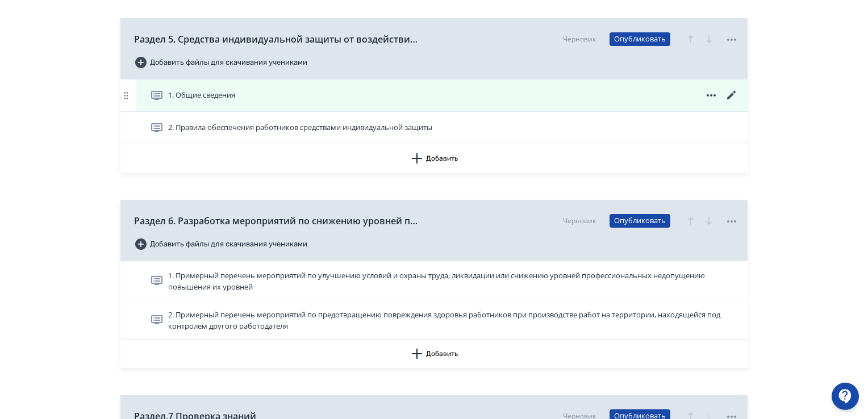 The image size is (868, 419). What do you see at coordinates (434, 281) in the screenshot?
I see `div: 1. Примерный перечень мероприятий по улучшению условий и охраны труда, ликвидации или снижению ур...` at bounding box center [434, 281].